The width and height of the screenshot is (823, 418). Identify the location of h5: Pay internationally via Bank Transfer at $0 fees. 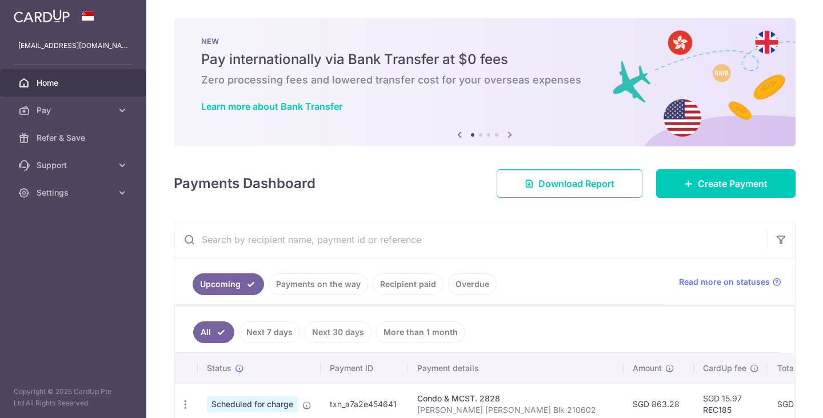
(485, 59).